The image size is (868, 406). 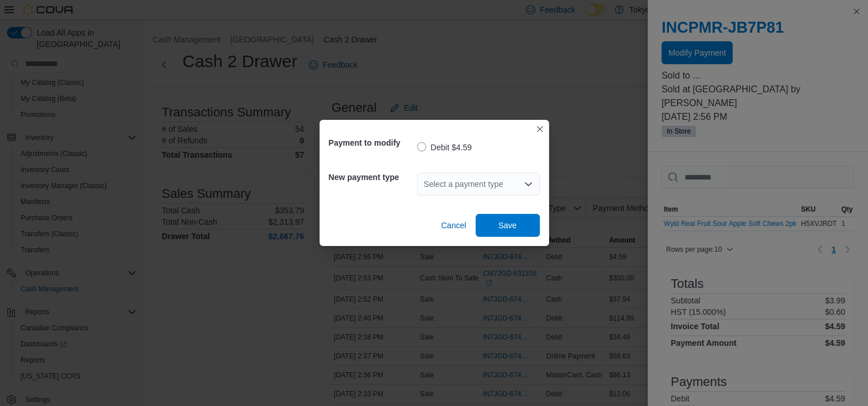 What do you see at coordinates (508, 225) in the screenshot?
I see `span: Save` at bounding box center [508, 225].